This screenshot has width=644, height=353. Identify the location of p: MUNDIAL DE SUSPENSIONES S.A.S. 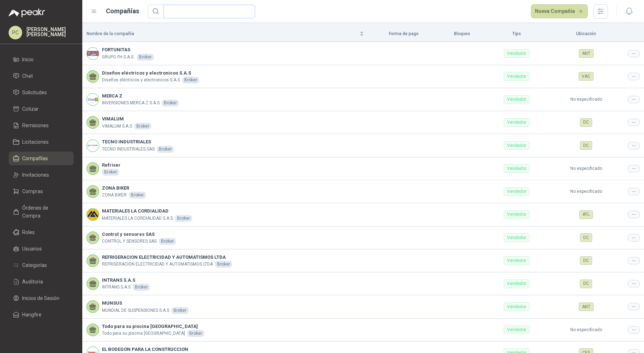
(135, 310).